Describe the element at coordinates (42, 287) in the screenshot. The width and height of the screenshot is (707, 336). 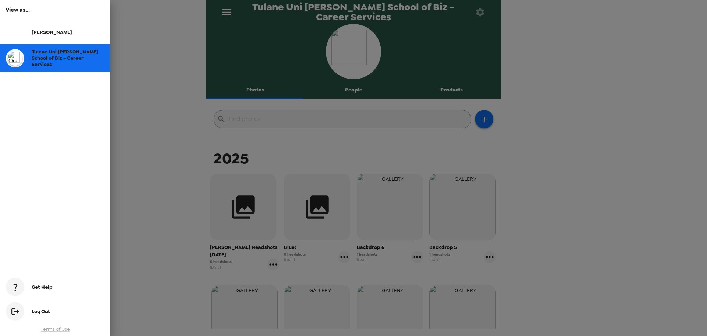
I see `span: Get Help` at that location.